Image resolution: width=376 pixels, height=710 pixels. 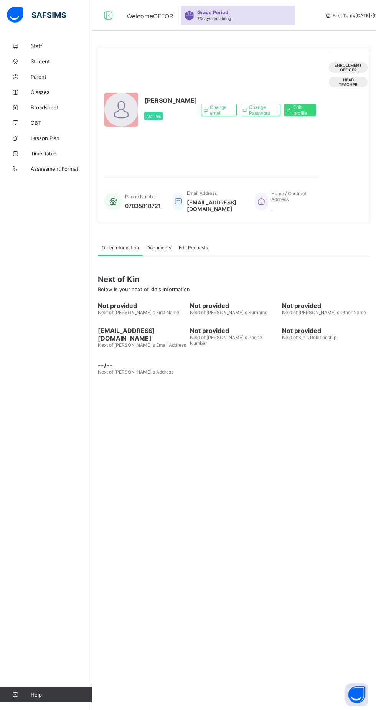 I want to click on span: Time Table, so click(x=61, y=154).